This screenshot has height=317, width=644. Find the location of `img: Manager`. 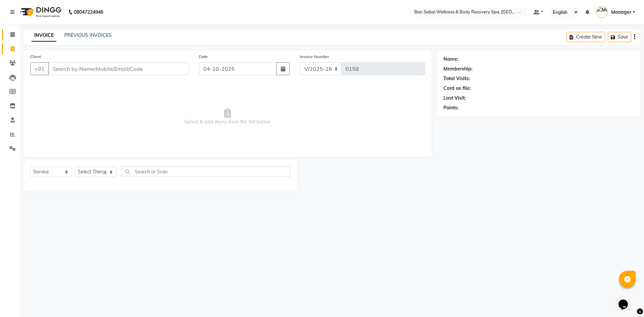

img: Manager is located at coordinates (602, 12).